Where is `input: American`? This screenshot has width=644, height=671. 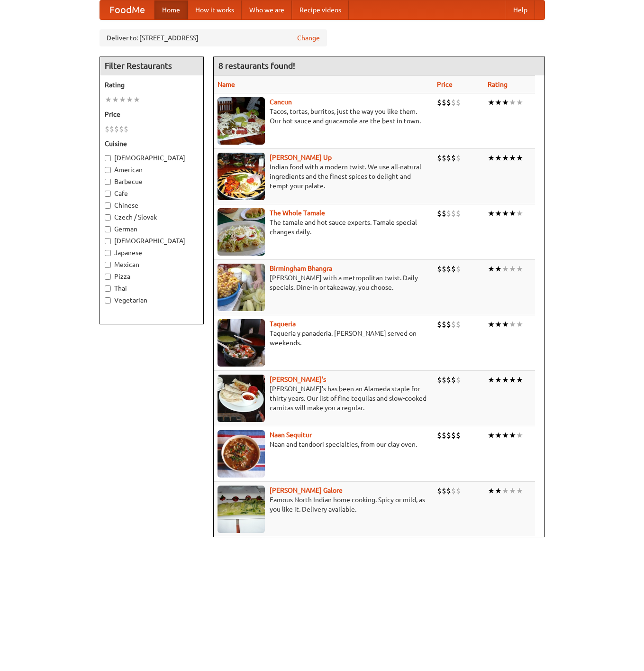 input: American is located at coordinates (108, 170).